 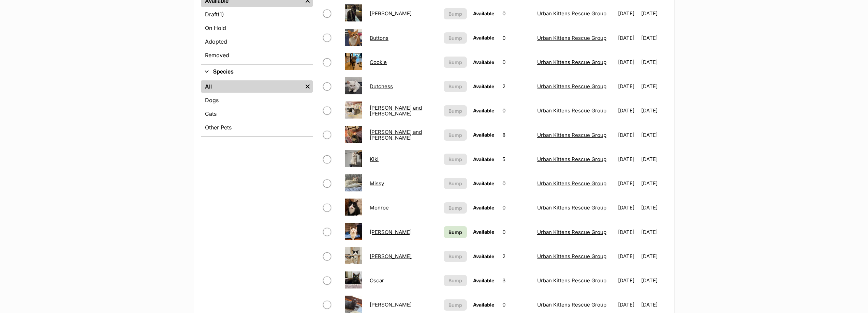 What do you see at coordinates (257, 114) in the screenshot?
I see `a: Cats` at bounding box center [257, 114].